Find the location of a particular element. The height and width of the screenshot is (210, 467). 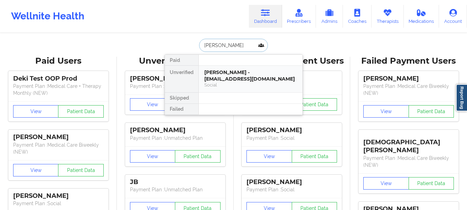

a: Therapists is located at coordinates (388, 16).